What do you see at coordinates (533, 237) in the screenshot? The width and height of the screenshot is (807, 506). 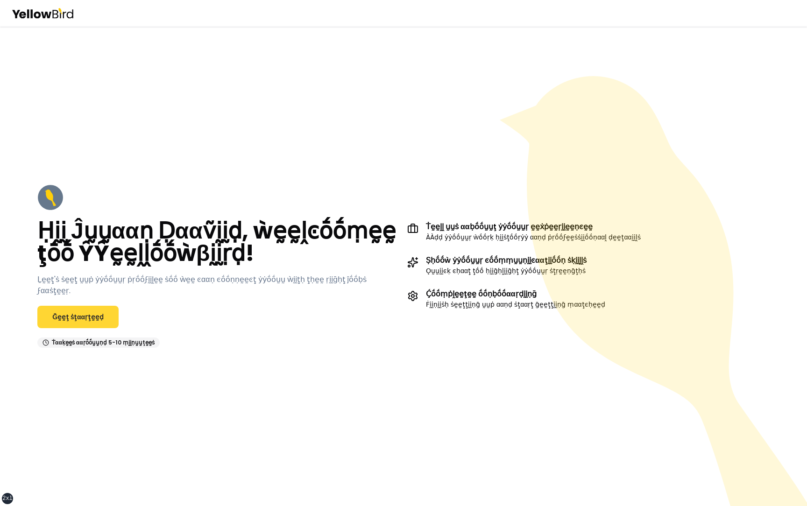 I see `p: ÀÀḍḍ ẏẏṓṓṵṵṛ ẁṓṓṛḳ ḥḭḭṡţṓṓṛẏẏ ααṇḍ ṗṛṓṓϝḛḛṡṡḭḭṓṓṇααḽ ḍḛḛţααḭḭḽṡ` at bounding box center [533, 237].